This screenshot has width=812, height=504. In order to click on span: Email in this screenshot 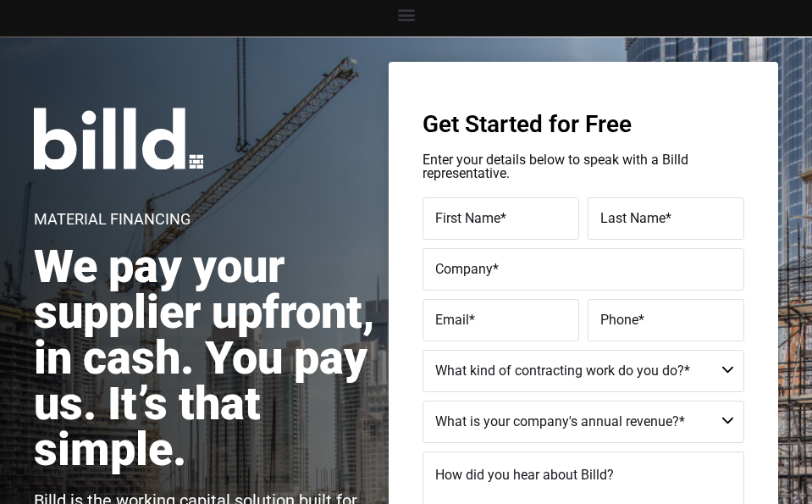, I will do `click(453, 319)`.